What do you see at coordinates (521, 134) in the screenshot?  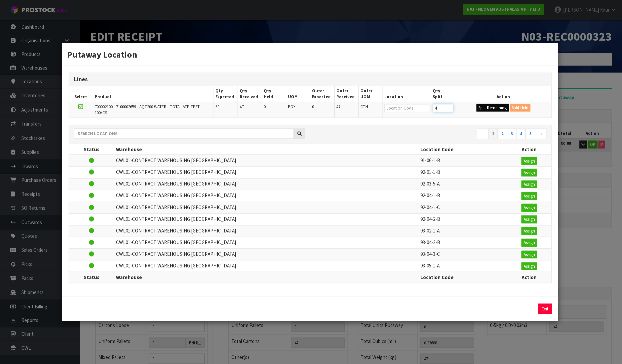 I see `a: 4` at bounding box center [521, 134].